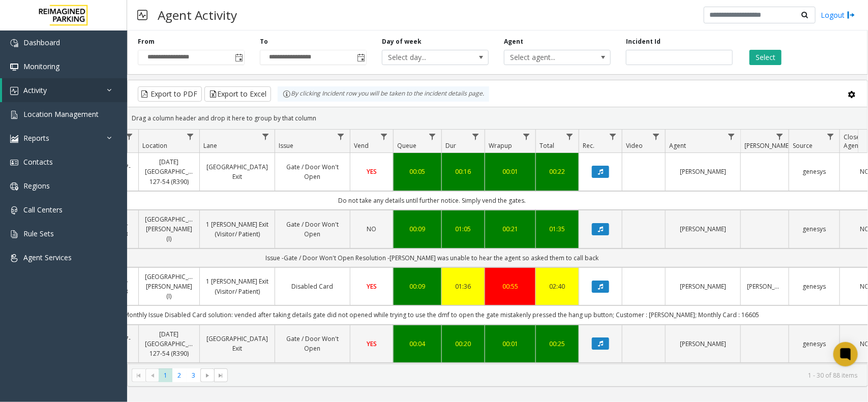 The height and width of the screenshot is (402, 868). What do you see at coordinates (38, 162) in the screenshot?
I see `span: Contacts` at bounding box center [38, 162].